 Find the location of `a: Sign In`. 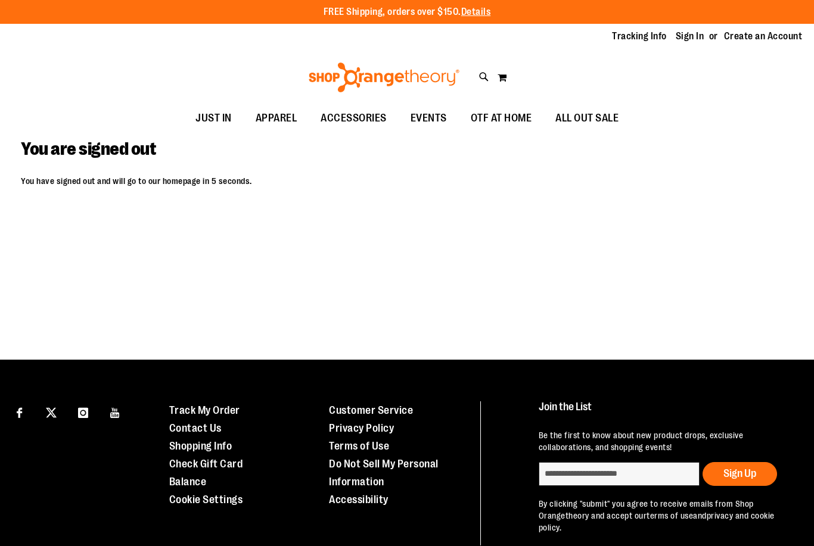

a: Sign In is located at coordinates (690, 36).